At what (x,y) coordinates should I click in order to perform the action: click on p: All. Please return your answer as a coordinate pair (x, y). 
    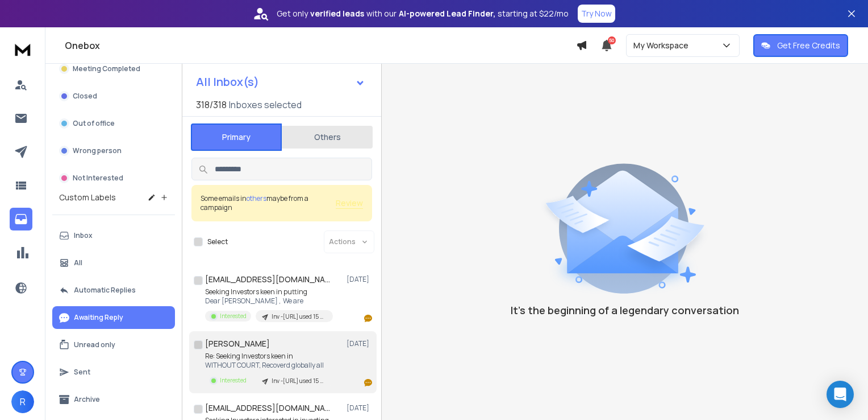
    Looking at the image, I should click on (78, 263).